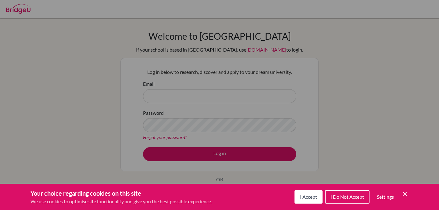  Describe the element at coordinates (121, 193) in the screenshot. I see `h3: Your choice regarding cookies on this site` at that location.